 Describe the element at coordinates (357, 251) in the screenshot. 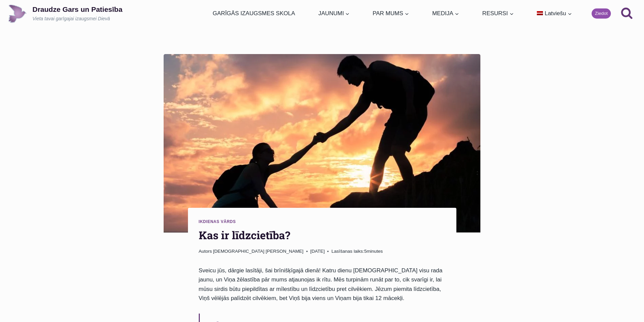

I see `span: 5` at that location.